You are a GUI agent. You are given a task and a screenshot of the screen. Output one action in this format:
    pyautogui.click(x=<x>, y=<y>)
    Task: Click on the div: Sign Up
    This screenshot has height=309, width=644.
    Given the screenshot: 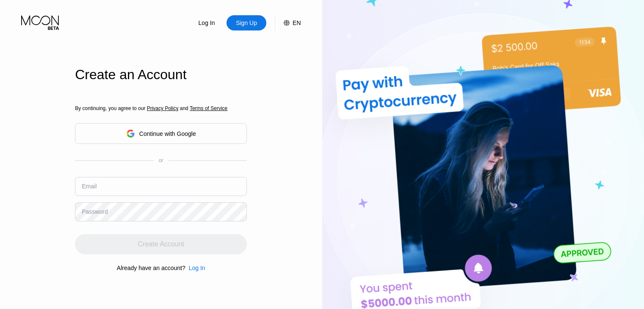 What is the action you would take?
    pyautogui.click(x=247, y=23)
    